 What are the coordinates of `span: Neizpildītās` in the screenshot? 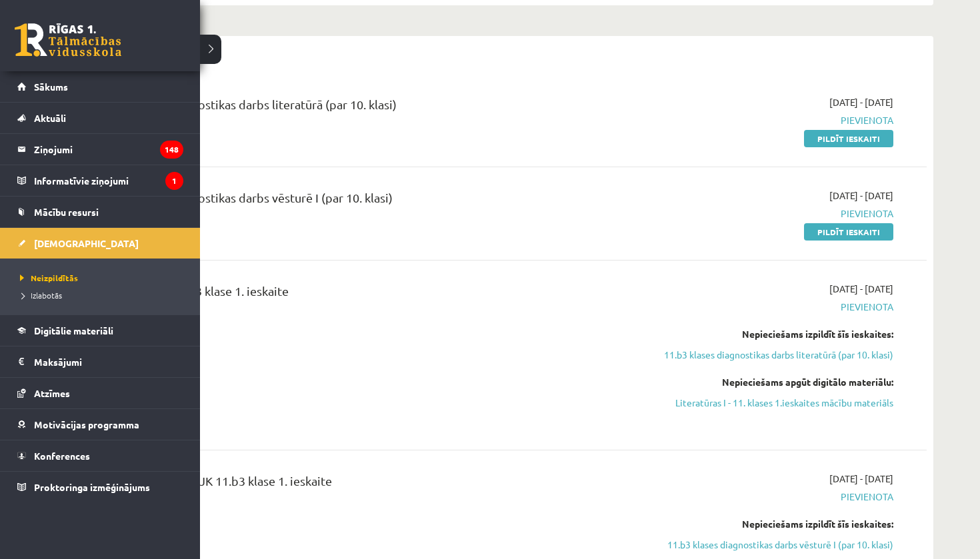 It's located at (47, 278).